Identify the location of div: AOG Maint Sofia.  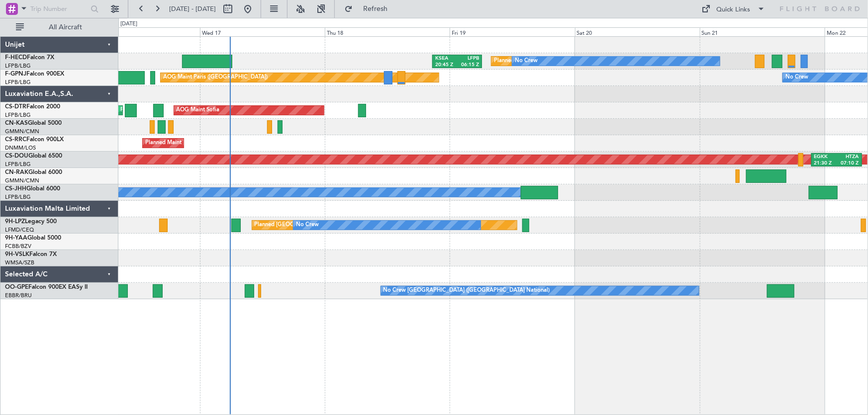
(198, 110).